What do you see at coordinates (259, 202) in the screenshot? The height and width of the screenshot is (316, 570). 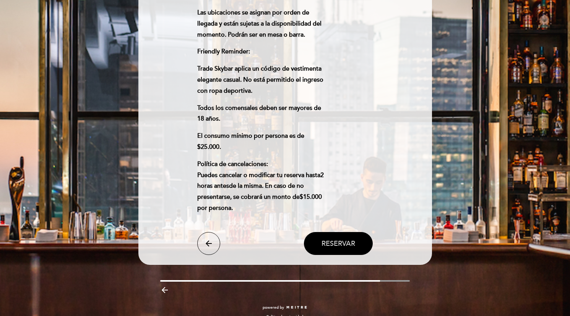 I see `strong: $15.000 por persona` at bounding box center [259, 202].